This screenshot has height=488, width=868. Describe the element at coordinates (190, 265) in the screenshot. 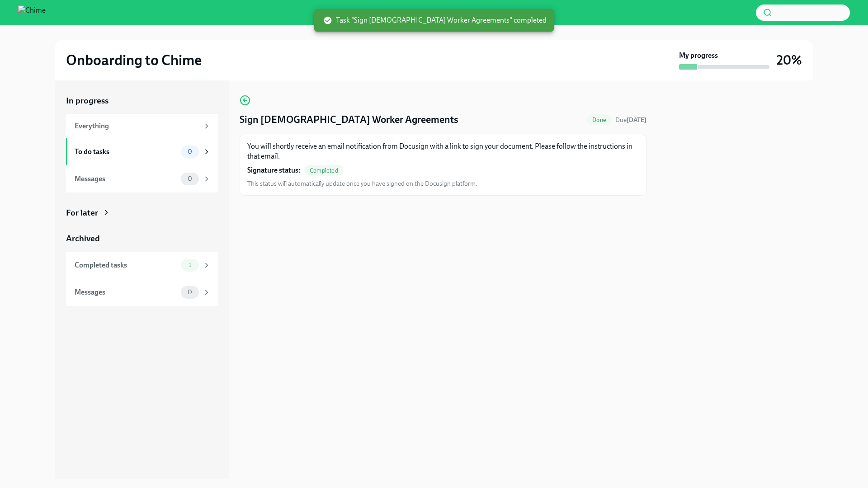

I see `span: 1` at that location.